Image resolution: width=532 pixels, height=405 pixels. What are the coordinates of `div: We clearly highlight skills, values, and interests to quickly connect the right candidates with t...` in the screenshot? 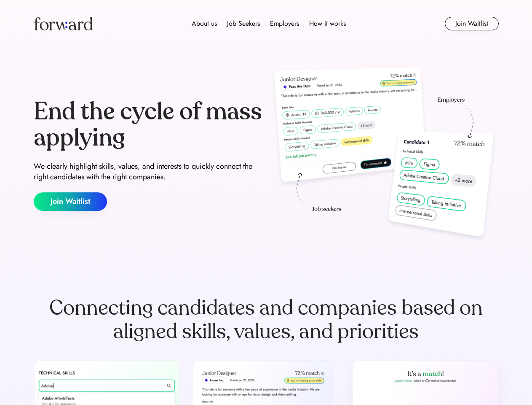 It's located at (148, 172).